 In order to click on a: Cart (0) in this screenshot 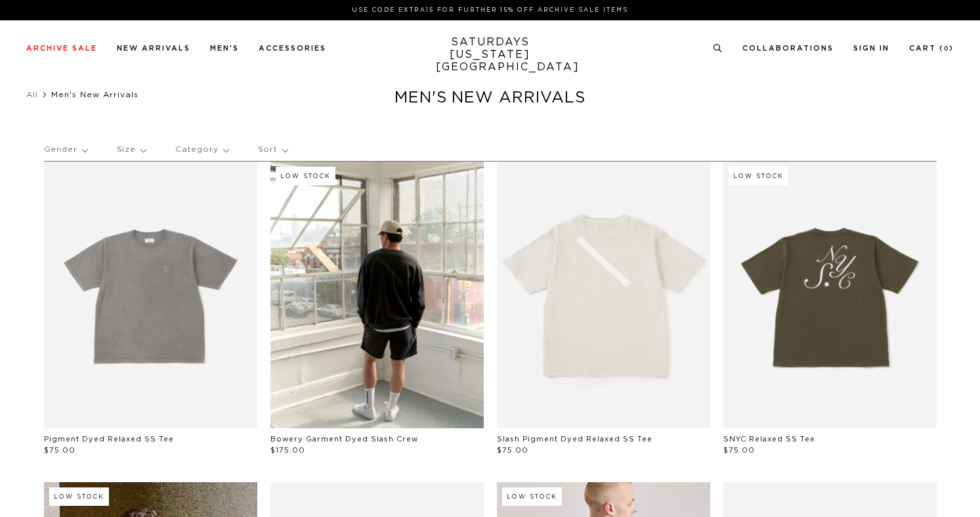, I will do `click(931, 48)`.